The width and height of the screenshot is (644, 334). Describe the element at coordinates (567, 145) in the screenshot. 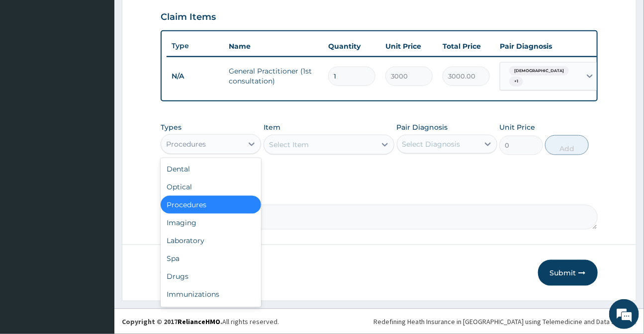

I see `button: Add` at that location.